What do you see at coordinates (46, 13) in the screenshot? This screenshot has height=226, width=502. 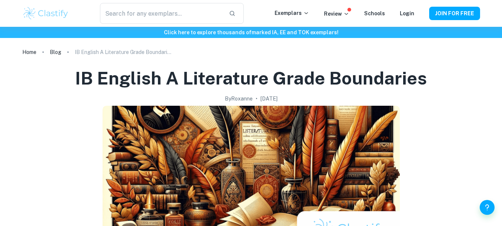 I see `a: Clastify logo` at bounding box center [46, 13].